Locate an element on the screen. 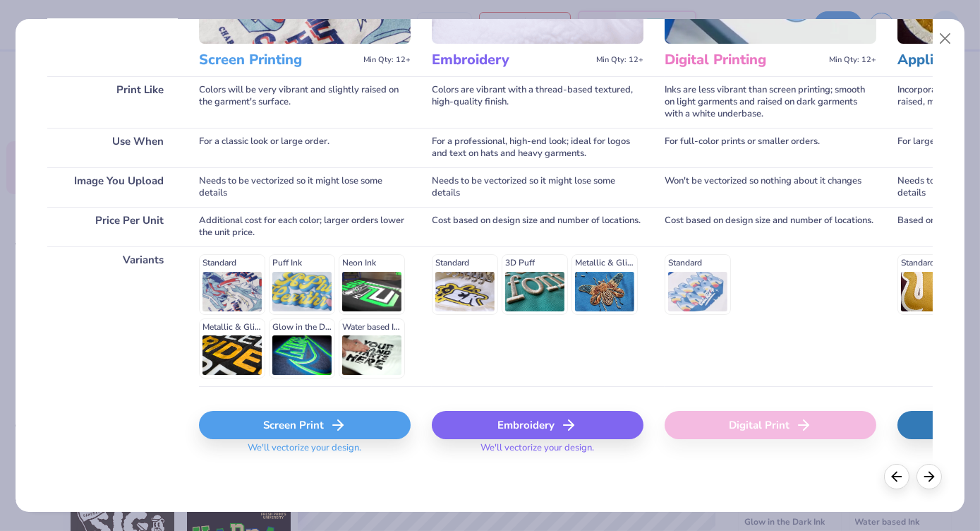  div: For full-color prints or smaller orders. is located at coordinates (771, 148).